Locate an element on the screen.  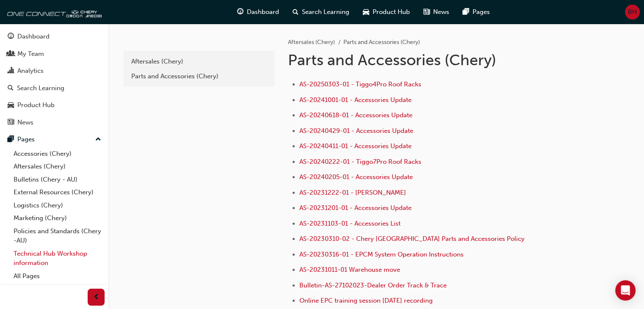
a: Analytics is located at coordinates (54, 71).